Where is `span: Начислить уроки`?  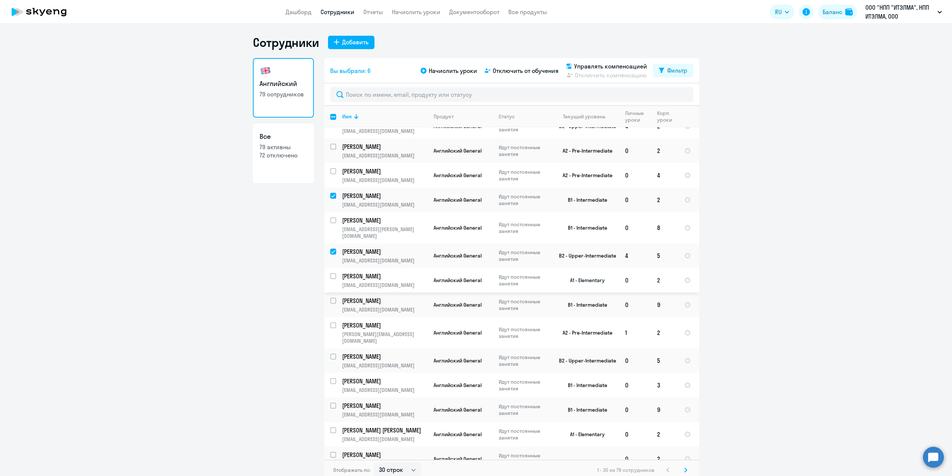
span: Начислить уроки is located at coordinates (453, 71).